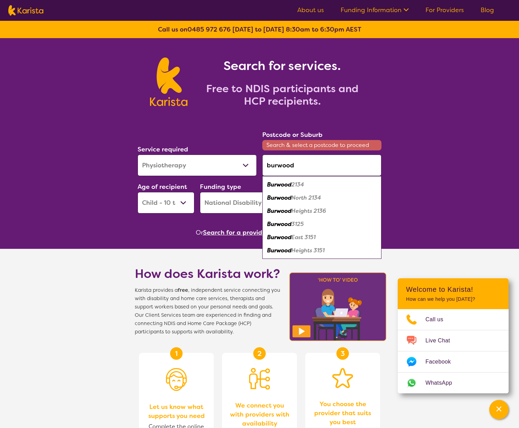  I want to click on div: Channel Menu, so click(453, 335).